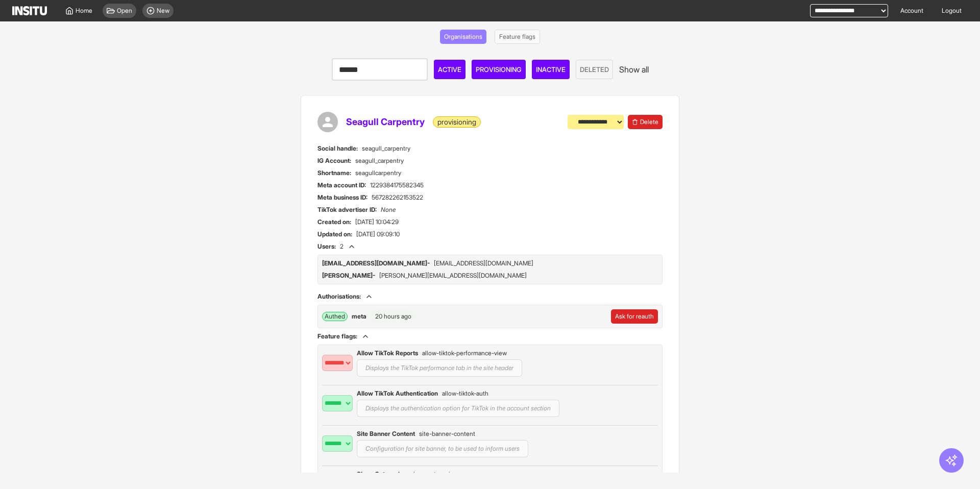  Describe the element at coordinates (125, 11) in the screenshot. I see `span: Open` at that location.